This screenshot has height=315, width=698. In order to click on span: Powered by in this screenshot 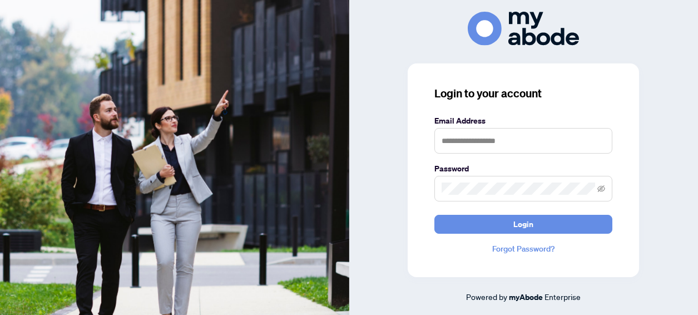, I will do `click(486, 296)`.